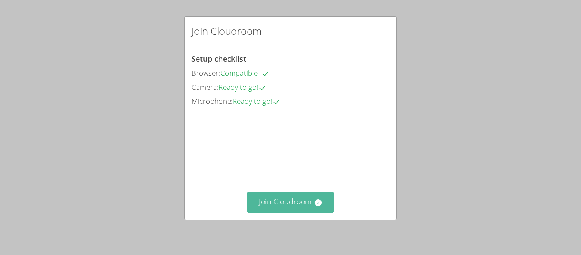 This screenshot has height=255, width=581. Describe the element at coordinates (212, 101) in the screenshot. I see `span: Microphone:` at that location.